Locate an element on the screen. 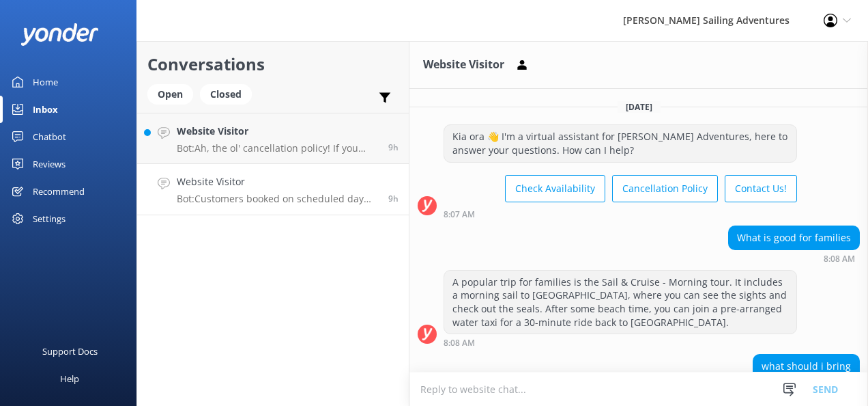 The width and height of the screenshot is (868, 406). div: Support Docs is located at coordinates (70, 351).